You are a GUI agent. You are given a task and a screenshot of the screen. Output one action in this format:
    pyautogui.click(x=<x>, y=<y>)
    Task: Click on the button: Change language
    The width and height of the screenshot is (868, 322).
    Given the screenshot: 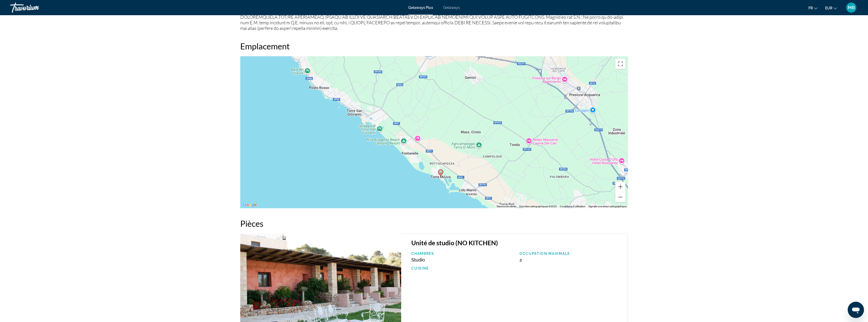 What is the action you would take?
    pyautogui.click(x=813, y=8)
    